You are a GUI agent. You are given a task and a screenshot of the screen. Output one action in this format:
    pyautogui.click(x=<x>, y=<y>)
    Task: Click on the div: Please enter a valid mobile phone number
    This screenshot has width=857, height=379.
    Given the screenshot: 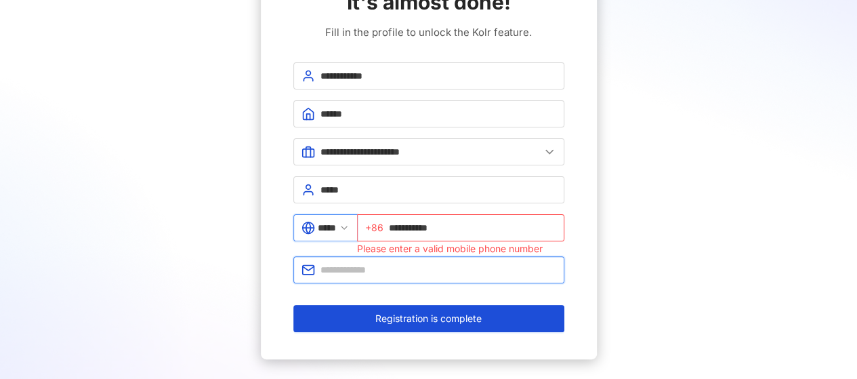 What is the action you would take?
    pyautogui.click(x=461, y=249)
    